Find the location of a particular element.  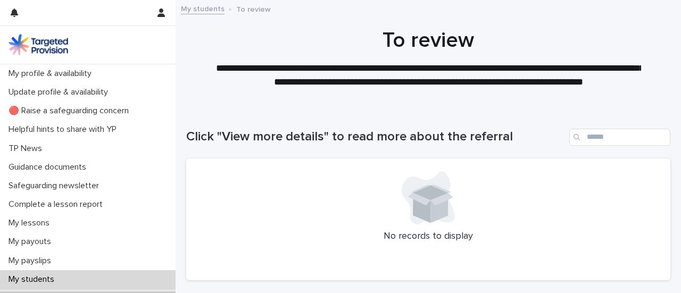

p: 🔴 Raise a safeguarding concern is located at coordinates (71, 111).